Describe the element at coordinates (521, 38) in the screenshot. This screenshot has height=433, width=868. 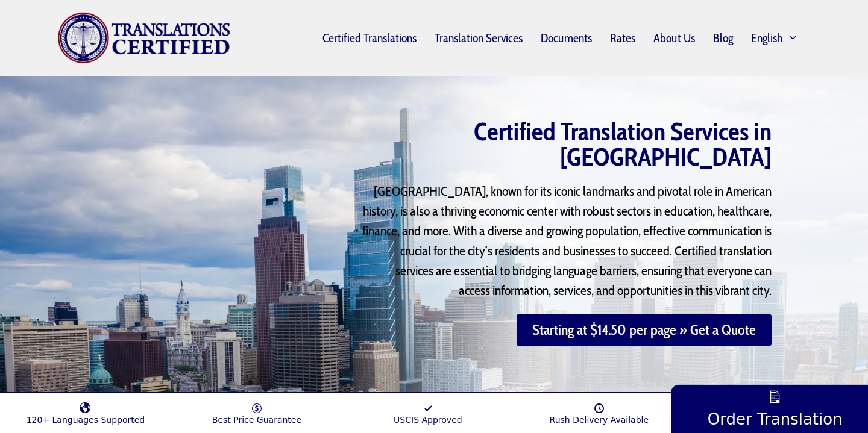
I see `nav: Primary` at that location.